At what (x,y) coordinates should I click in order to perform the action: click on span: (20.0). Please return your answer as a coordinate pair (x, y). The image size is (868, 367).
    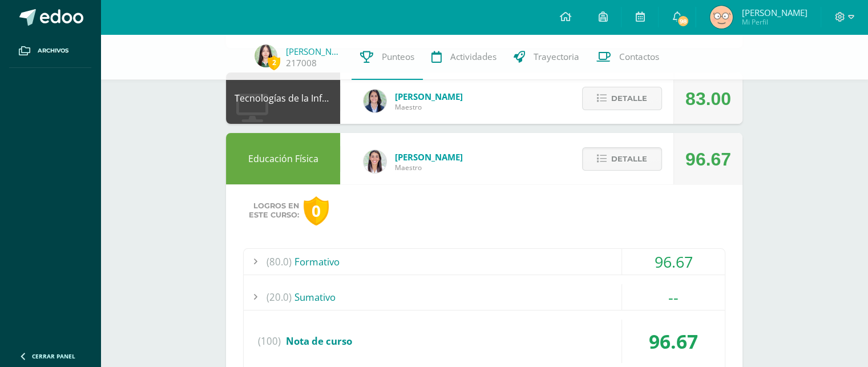
    Looking at the image, I should click on (279, 297).